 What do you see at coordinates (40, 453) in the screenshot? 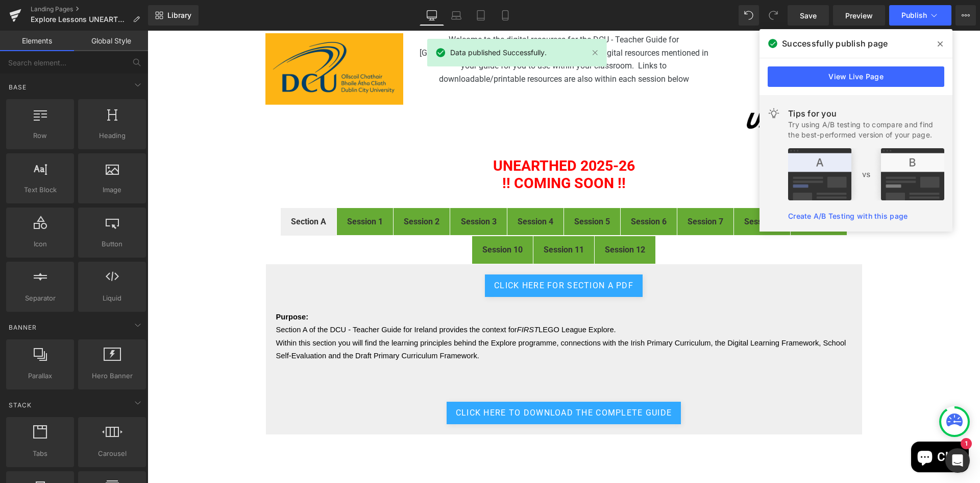
I see `span: Tabs` at bounding box center [40, 453].